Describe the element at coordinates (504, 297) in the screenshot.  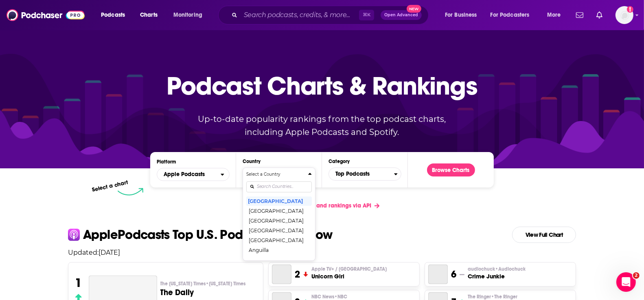
I see `span: • The Ringer` at that location.